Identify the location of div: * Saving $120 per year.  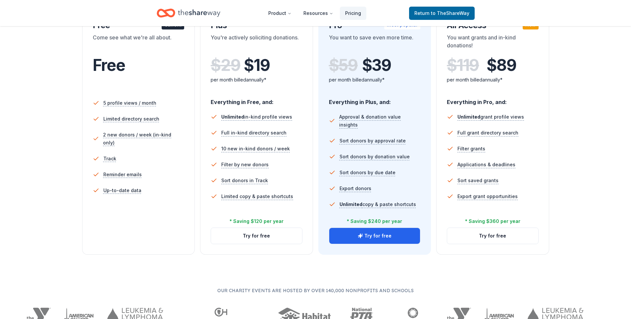
(256, 221).